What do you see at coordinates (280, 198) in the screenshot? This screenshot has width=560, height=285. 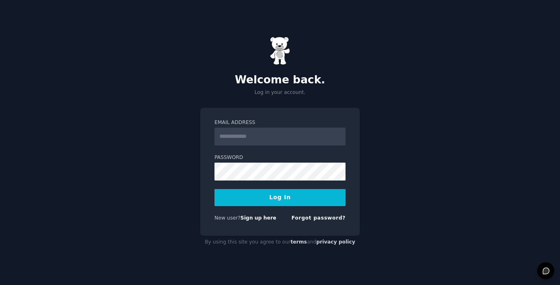 I see `button: Log In` at bounding box center [280, 198].